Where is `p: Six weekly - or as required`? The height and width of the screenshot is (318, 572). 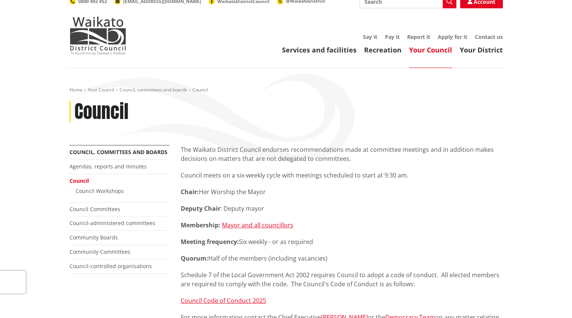 p: Six weekly - or as required is located at coordinates (342, 242).